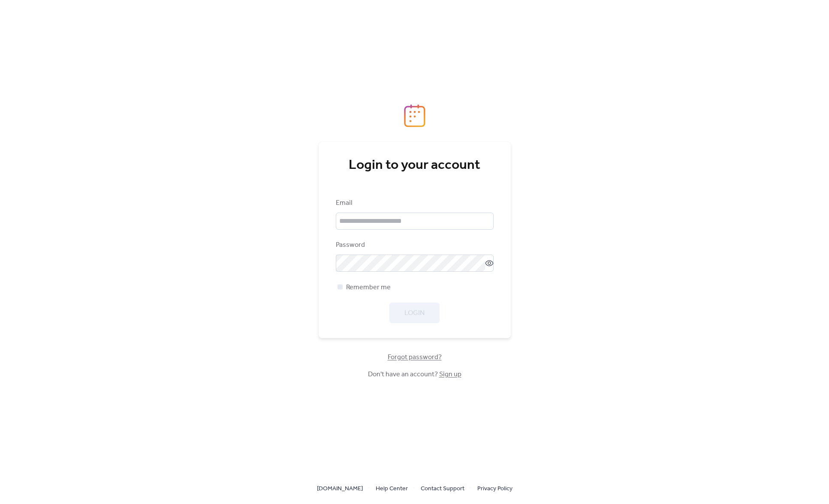 Image resolution: width=829 pixels, height=504 pixels. I want to click on div: Login to your account, so click(415, 166).